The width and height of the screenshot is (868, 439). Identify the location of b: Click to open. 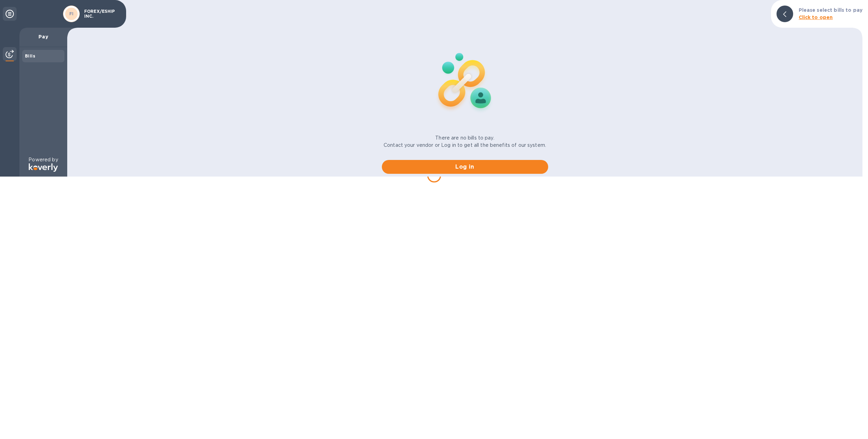
(815, 18).